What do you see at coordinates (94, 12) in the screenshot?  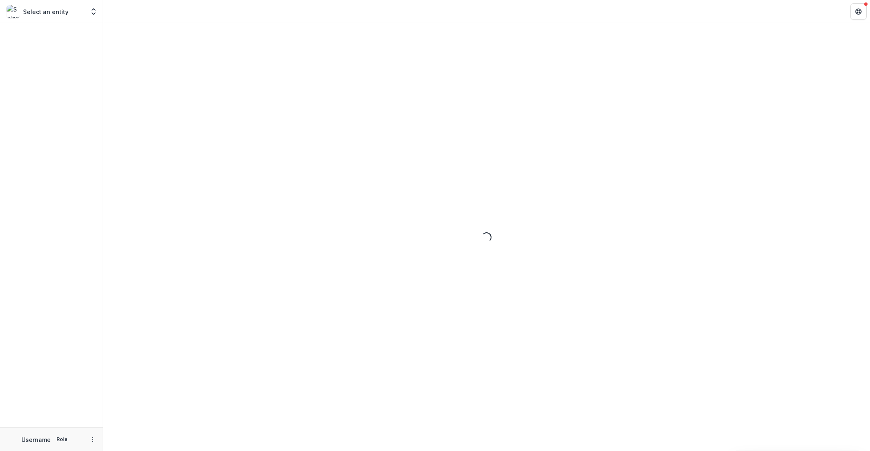 I see `button: Open entity switcher` at bounding box center [94, 12].